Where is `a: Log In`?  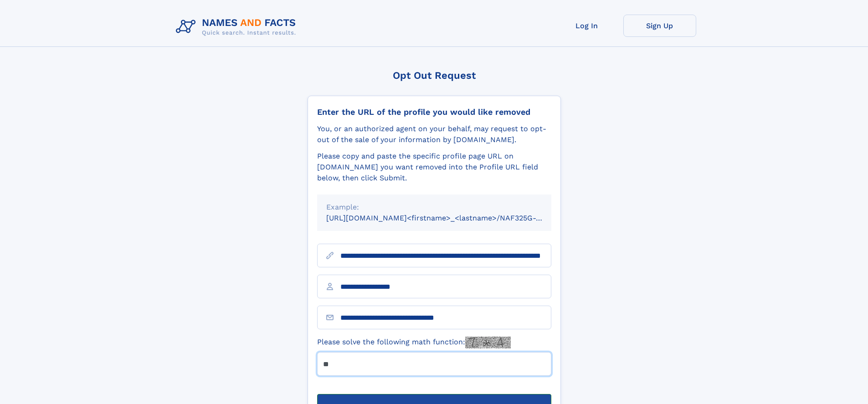 a: Log In is located at coordinates (587, 26).